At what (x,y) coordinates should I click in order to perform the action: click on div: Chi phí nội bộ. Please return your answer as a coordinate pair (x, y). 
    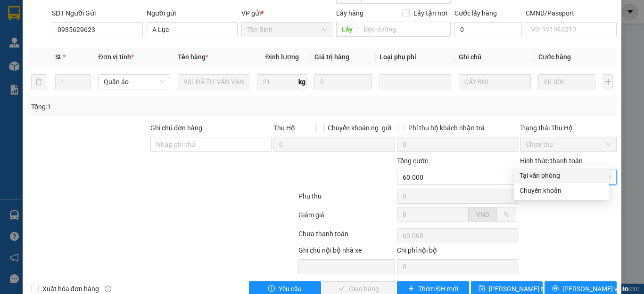
    Looking at the image, I should click on (458, 252).